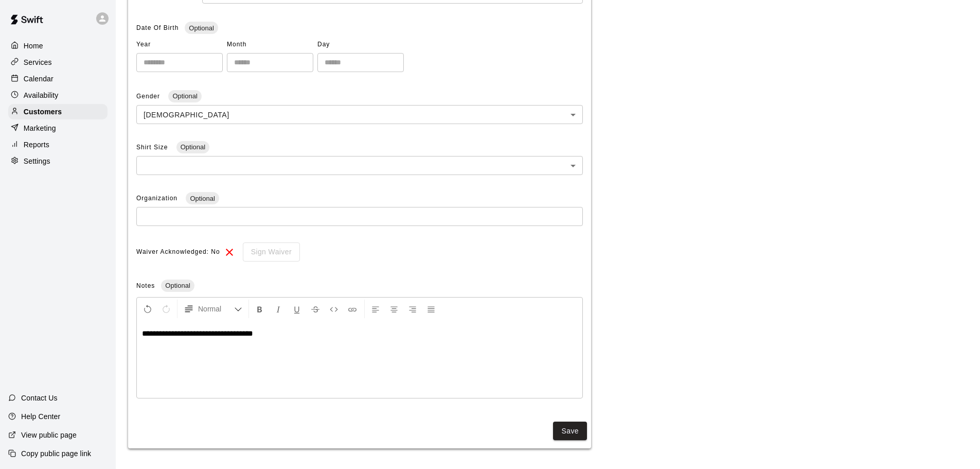 This screenshot has width=980, height=469. What do you see at coordinates (166, 309) in the screenshot?
I see `button: Redo` at bounding box center [166, 309].